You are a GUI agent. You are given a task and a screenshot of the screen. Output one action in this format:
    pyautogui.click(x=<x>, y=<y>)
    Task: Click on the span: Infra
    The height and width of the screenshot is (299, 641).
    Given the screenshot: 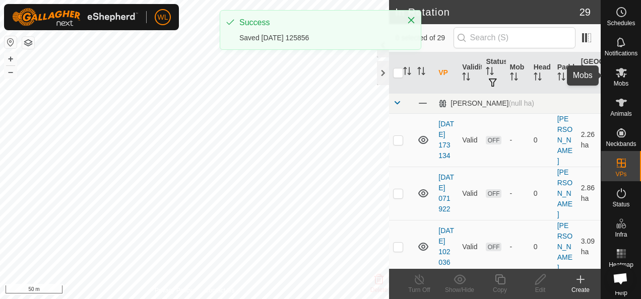 What is the action you would take?
    pyautogui.click(x=621, y=235)
    